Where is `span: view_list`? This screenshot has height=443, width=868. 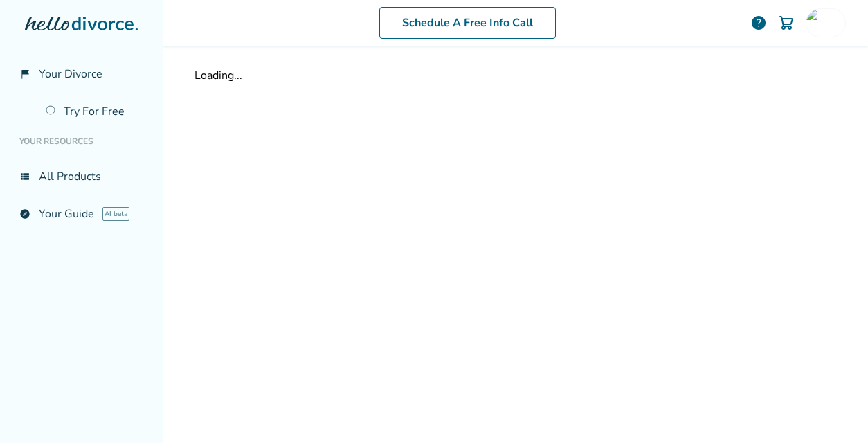 span: view_list is located at coordinates (25, 177).